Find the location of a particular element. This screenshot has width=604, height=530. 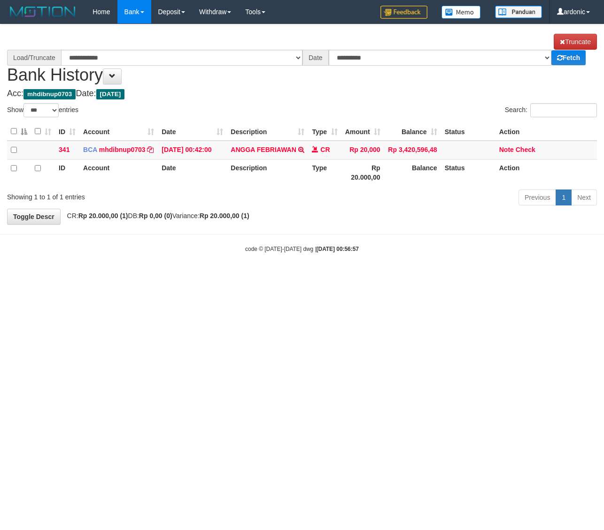

th: Account: activate to sort column ascending is located at coordinates (118, 131).